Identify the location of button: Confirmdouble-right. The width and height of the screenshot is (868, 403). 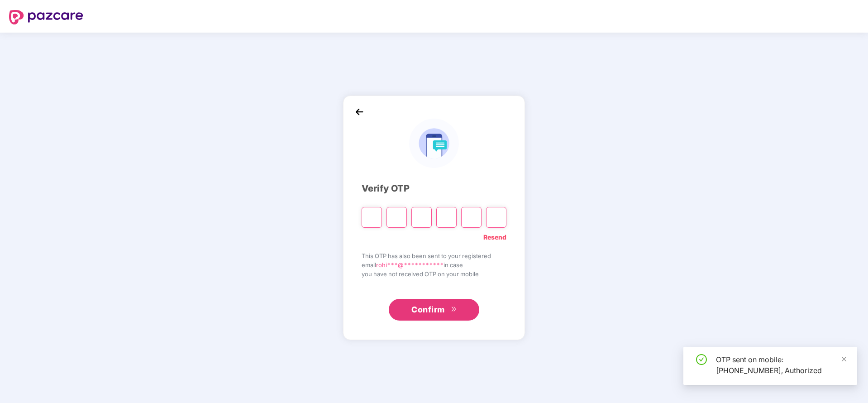
(434, 310).